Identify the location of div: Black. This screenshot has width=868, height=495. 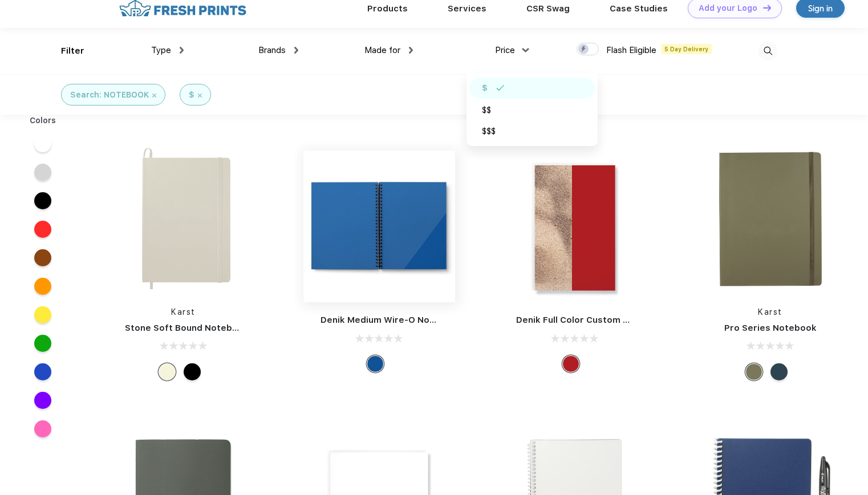
(192, 372).